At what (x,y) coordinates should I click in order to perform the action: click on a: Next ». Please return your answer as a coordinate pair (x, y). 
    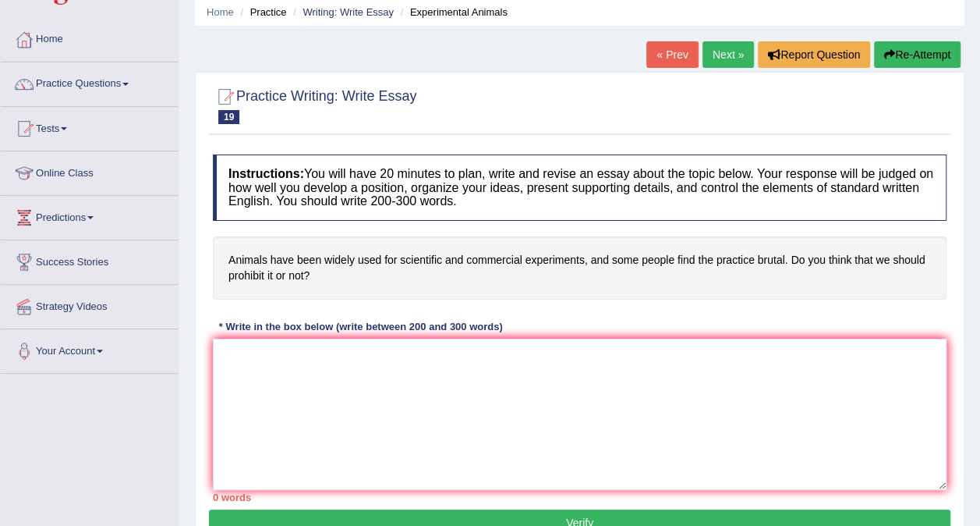
    Looking at the image, I should click on (728, 54).